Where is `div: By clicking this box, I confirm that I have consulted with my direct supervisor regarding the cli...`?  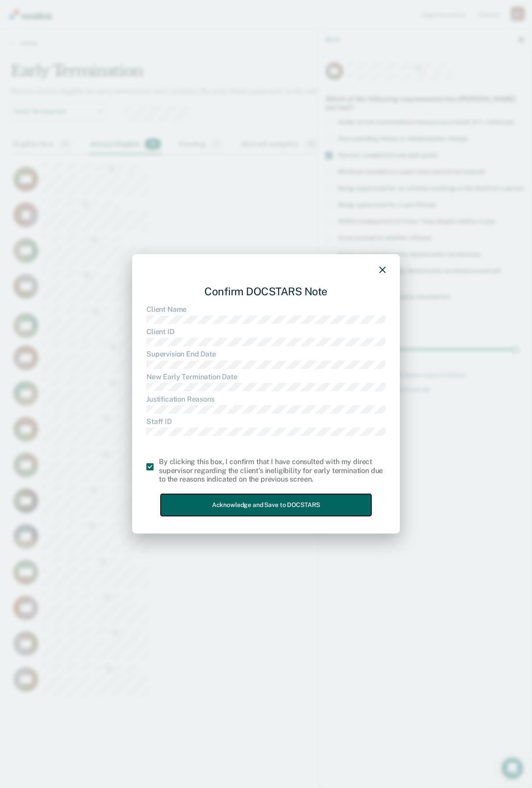
div: By clicking this box, I confirm that I have consulted with my direct supervisor regarding the cli... is located at coordinates (272, 470).